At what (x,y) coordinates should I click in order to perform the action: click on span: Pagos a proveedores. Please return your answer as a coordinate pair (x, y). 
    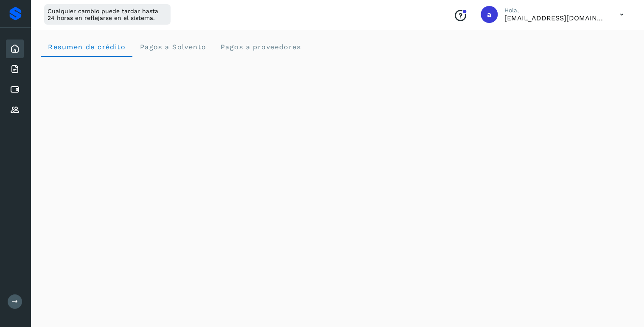
    Looking at the image, I should click on (260, 47).